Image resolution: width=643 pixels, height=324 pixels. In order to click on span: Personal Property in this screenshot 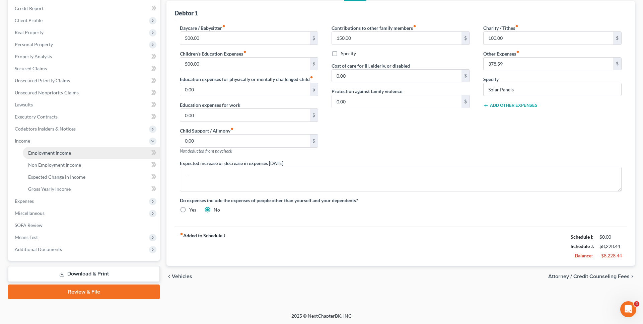, I will do `click(34, 44)`.